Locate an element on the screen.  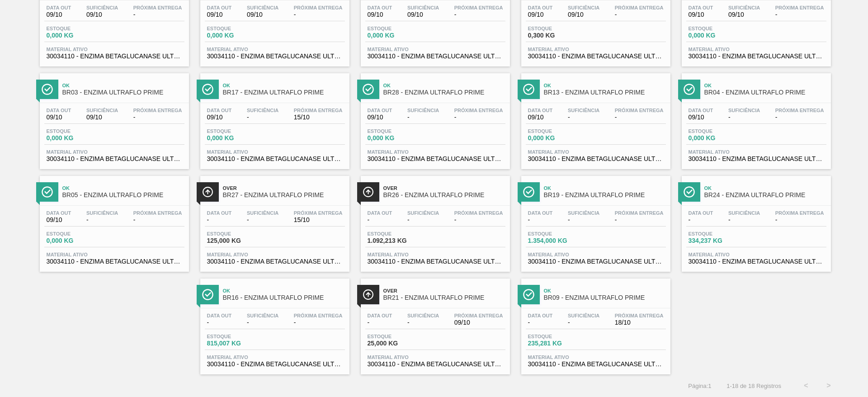
a: ÍconeOverBR26 - ENZIMA ULTRAFLO PRIMEData out-Suficiência-Próxima Entrega-Estoque1.092,213 KGMate... is located at coordinates (434, 220).